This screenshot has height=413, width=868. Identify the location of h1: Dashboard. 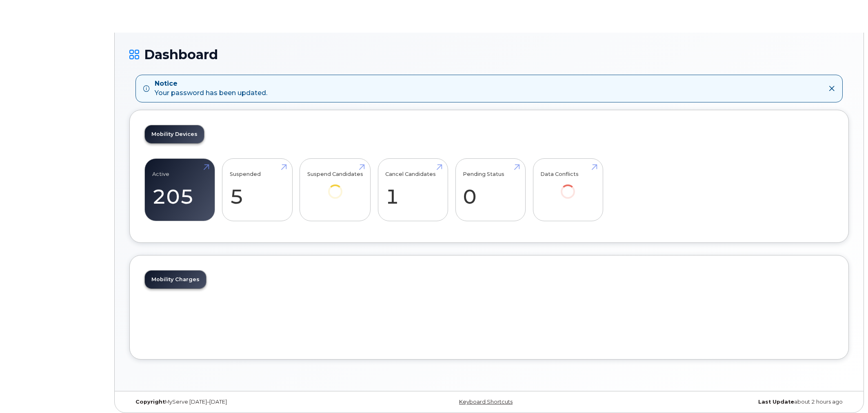
(489, 54).